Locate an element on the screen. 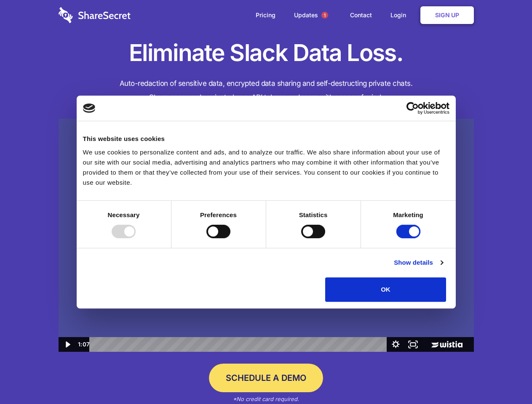  button: Play Video is located at coordinates (67, 344).